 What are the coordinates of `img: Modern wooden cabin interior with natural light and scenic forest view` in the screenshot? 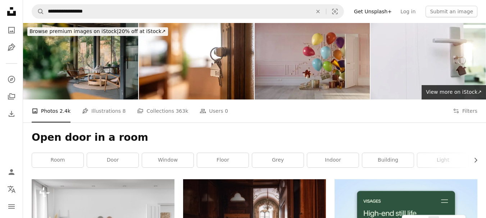 It's located at (81, 61).